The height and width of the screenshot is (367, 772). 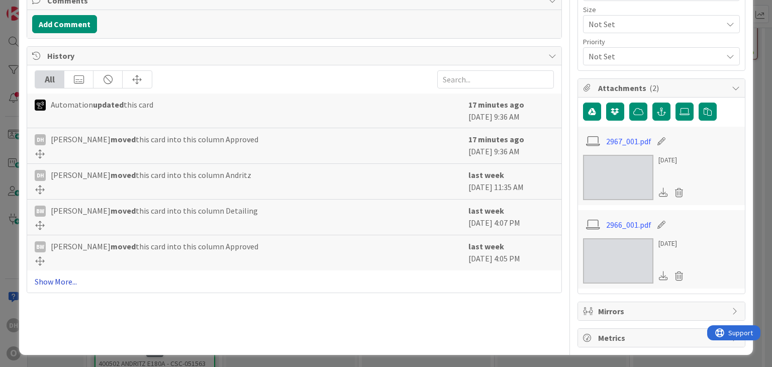 What do you see at coordinates (64, 24) in the screenshot?
I see `button: Add Comment` at bounding box center [64, 24].